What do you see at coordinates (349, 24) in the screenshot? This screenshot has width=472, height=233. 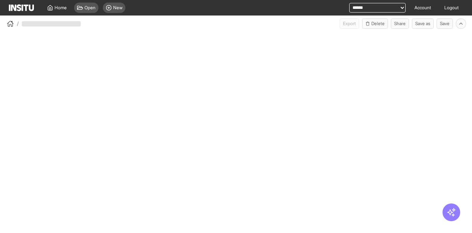 I see `button: Export` at bounding box center [349, 24].